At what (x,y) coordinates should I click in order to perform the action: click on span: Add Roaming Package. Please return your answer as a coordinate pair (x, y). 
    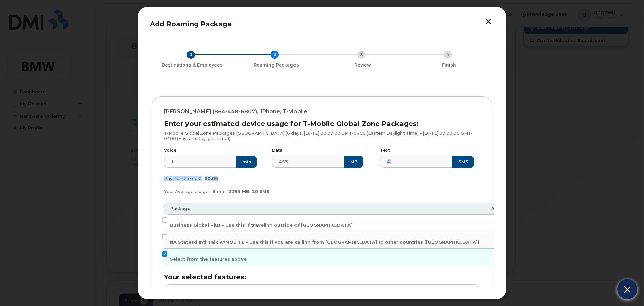
    Looking at the image, I should click on (191, 24).